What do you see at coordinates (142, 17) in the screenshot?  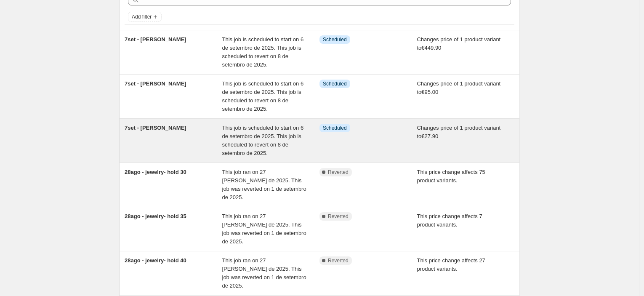 I see `span: Add filter` at bounding box center [142, 17].